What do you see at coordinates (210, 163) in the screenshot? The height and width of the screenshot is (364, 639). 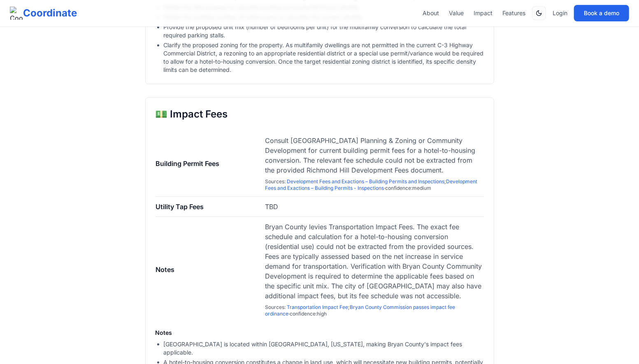 I see `td: Building Permit Fees` at bounding box center [210, 163].